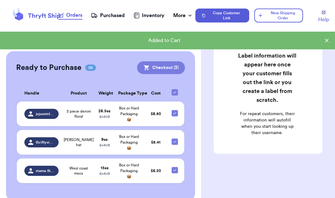  What do you see at coordinates (32, 94) in the screenshot?
I see `span: Handle` at bounding box center [32, 94].